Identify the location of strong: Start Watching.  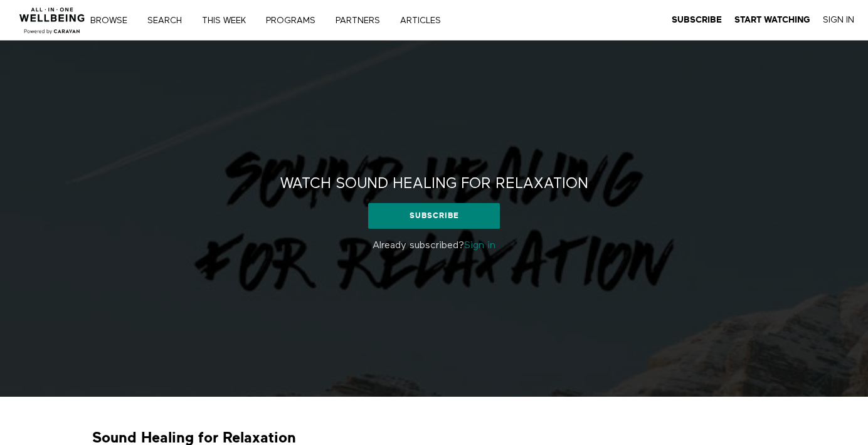
(772, 20).